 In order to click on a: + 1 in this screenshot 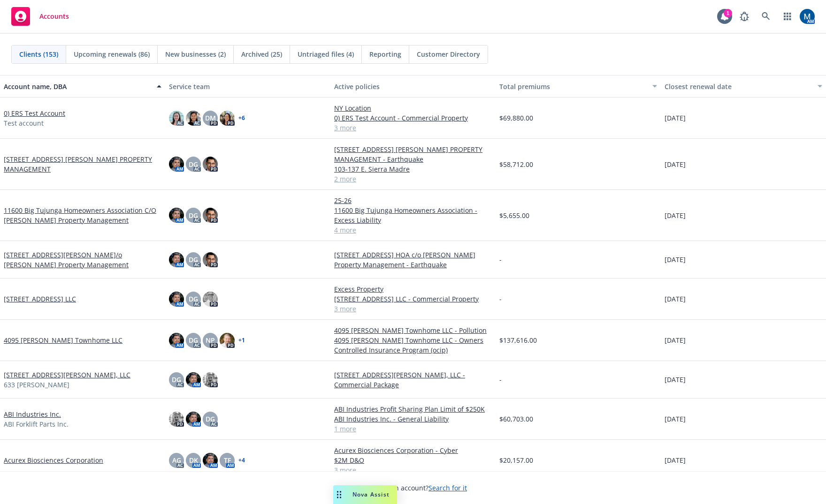, I will do `click(242, 341)`.